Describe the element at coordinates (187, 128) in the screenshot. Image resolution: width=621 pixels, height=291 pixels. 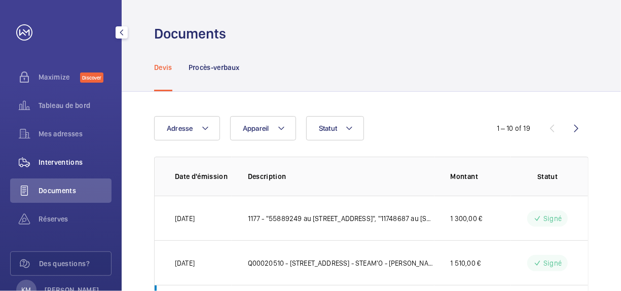
I see `button: Adresse` at that location.